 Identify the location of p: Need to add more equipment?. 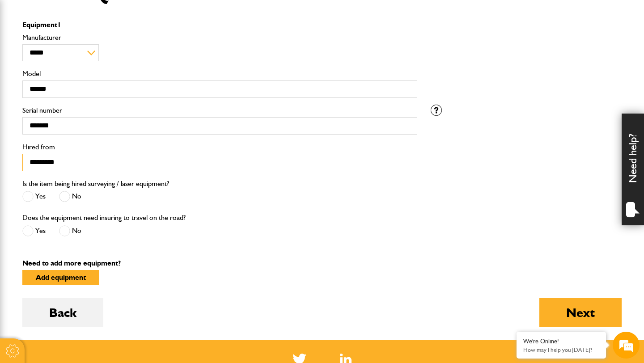
(322, 263).